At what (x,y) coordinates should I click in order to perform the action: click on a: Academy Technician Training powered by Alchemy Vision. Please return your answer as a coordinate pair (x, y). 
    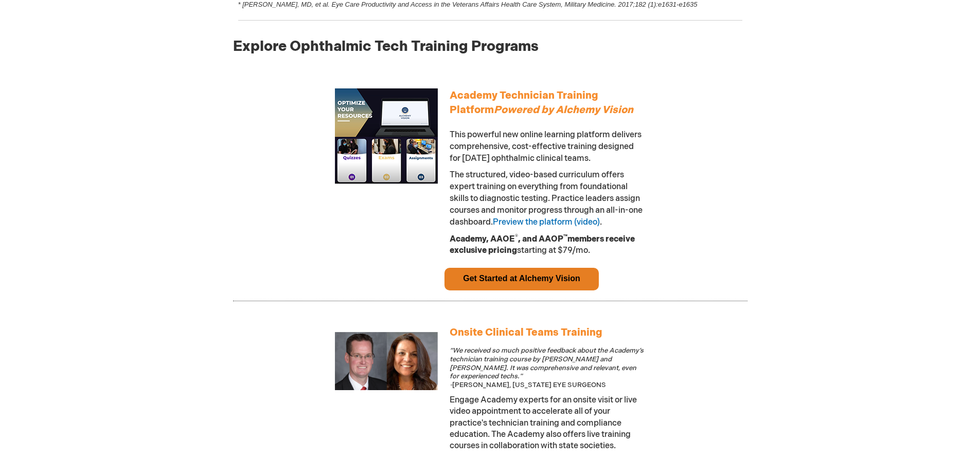
    Looking at the image, I should click on (387, 140).